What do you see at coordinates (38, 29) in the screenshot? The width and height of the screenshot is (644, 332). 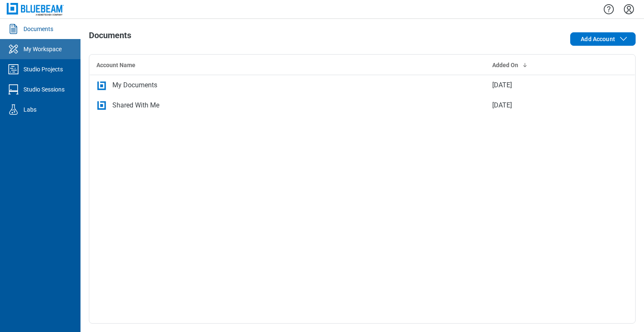 I see `div: Documents` at bounding box center [38, 29].